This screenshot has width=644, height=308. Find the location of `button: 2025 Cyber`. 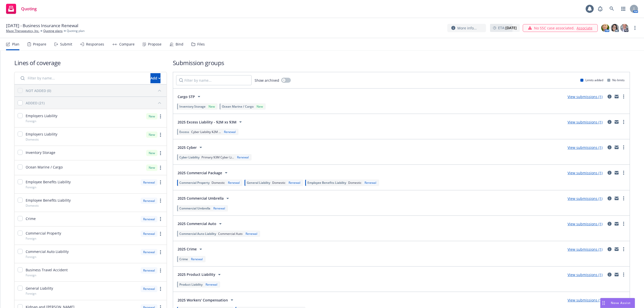

button: 2025 Cyber is located at coordinates (191, 147).